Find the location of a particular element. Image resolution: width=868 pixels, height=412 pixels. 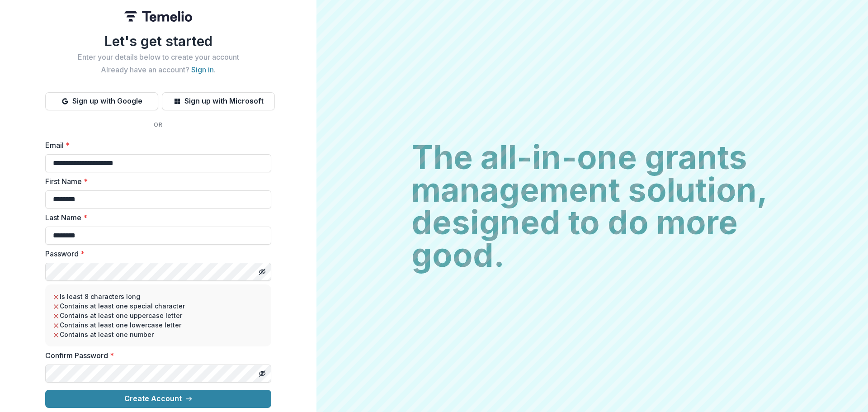

button: Sign up with Microsoft is located at coordinates (218, 101).